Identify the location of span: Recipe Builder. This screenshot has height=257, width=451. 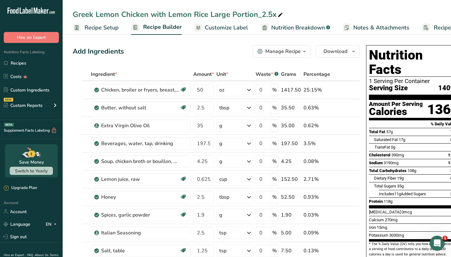
(162, 27).